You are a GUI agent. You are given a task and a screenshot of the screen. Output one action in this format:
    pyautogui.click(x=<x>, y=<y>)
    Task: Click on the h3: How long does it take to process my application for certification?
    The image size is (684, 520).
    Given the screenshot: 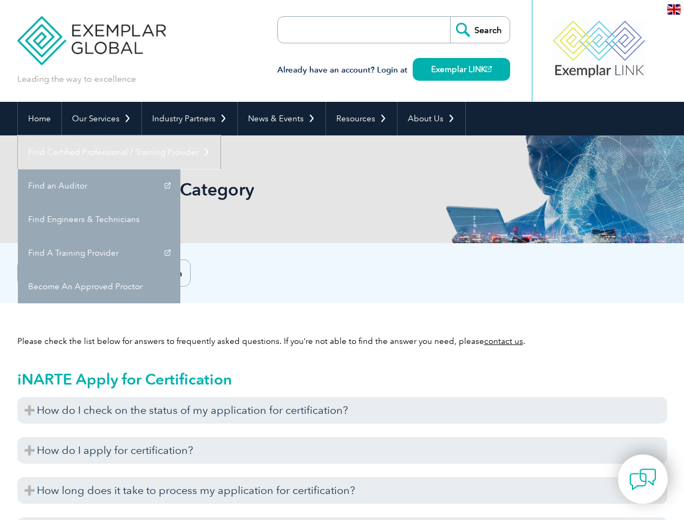 What is the action you would take?
    pyautogui.click(x=343, y=490)
    